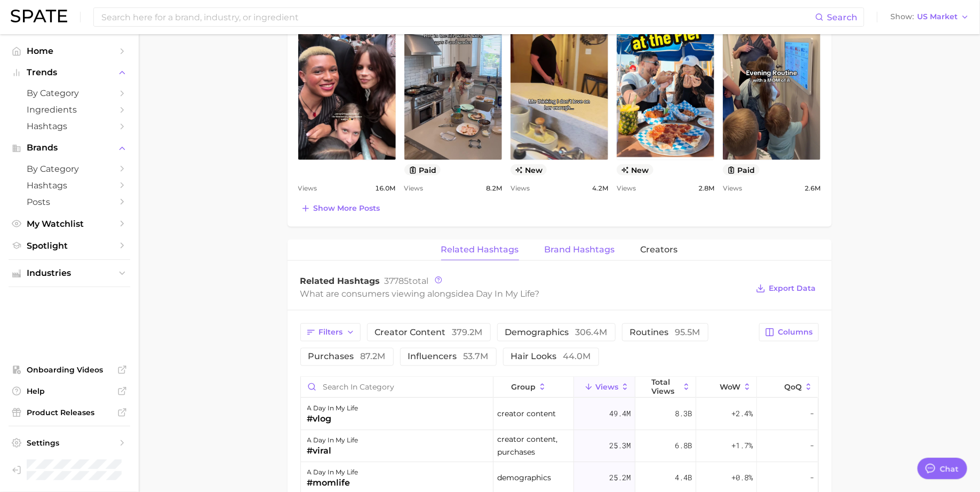 The height and width of the screenshot is (492, 980). I want to click on div: What are consumers viewing alongside ?, so click(525, 294).